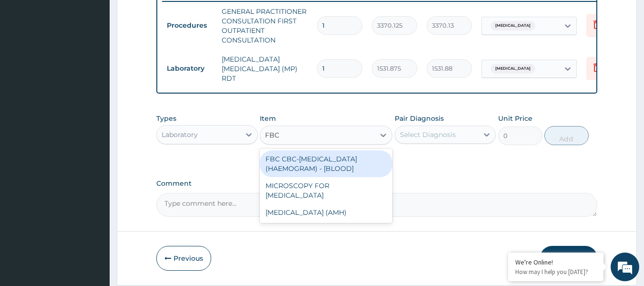 The width and height of the screenshot is (644, 286). Describe the element at coordinates (190, 69) in the screenshot. I see `td: Laboratory` at that location.